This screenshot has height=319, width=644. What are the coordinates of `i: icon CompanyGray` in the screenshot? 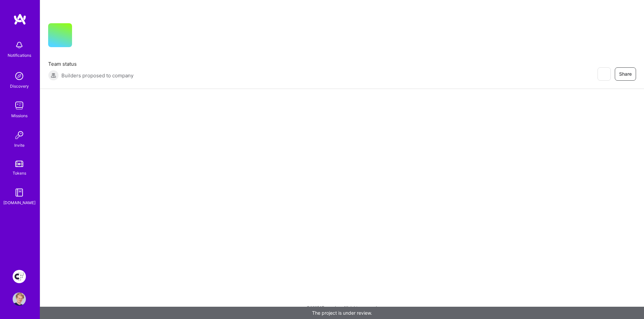 It's located at (83, 37).